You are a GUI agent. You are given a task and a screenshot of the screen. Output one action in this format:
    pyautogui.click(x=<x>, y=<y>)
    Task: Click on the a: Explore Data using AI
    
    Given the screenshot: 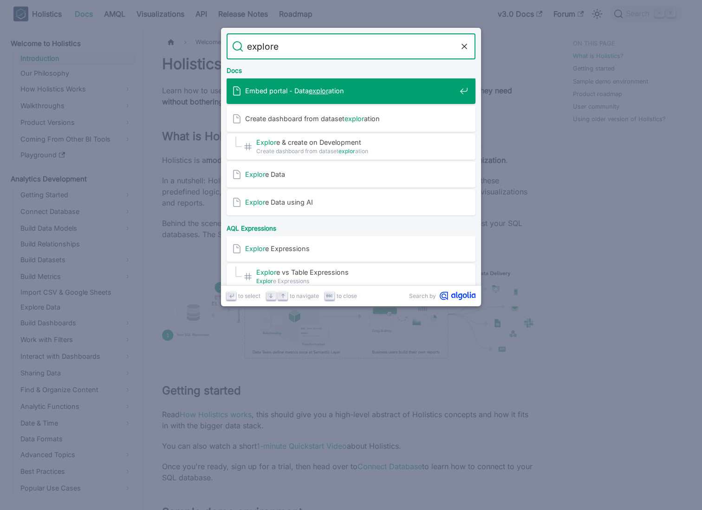 What is the action you would take?
    pyautogui.click(x=351, y=202)
    